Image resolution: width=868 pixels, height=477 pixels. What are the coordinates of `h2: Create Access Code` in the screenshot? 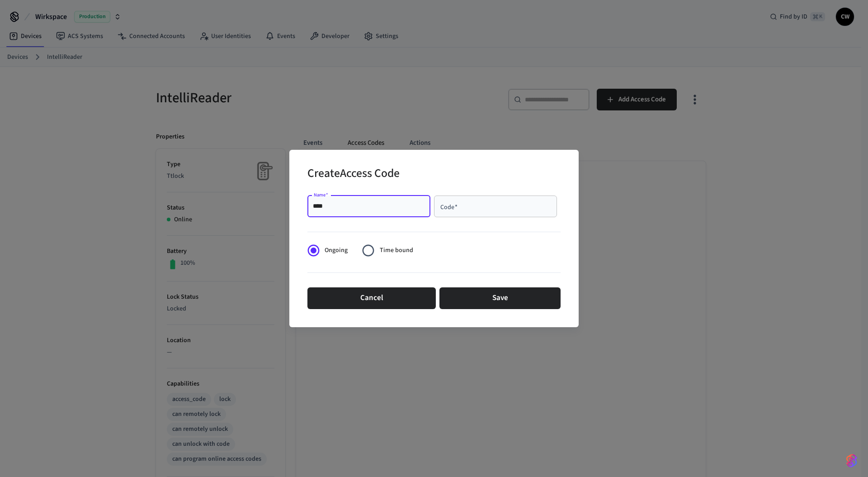 It's located at (353, 174).